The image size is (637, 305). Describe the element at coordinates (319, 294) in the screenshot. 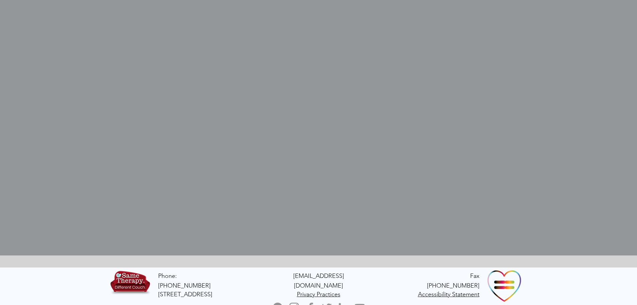

I see `a: Privacy Practices` at that location.